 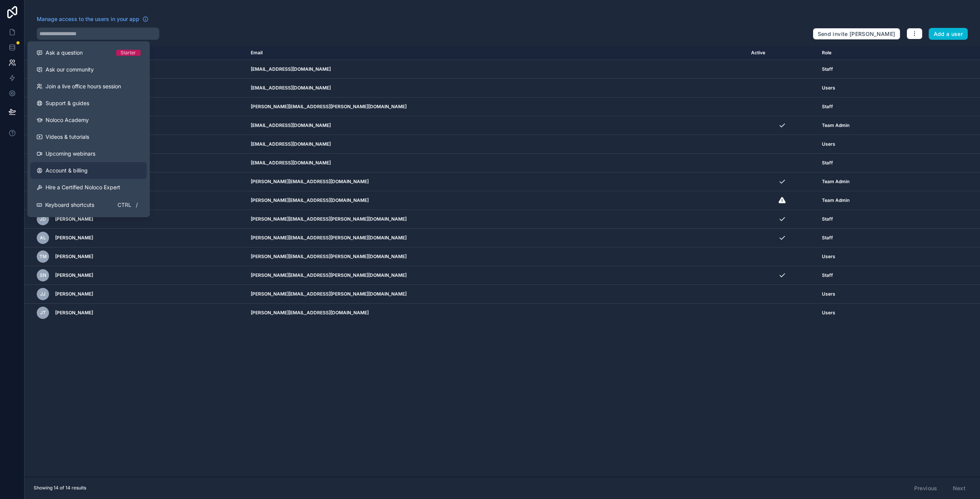 What do you see at coordinates (135, 53) in the screenshot?
I see `th: Name` at bounding box center [135, 53].